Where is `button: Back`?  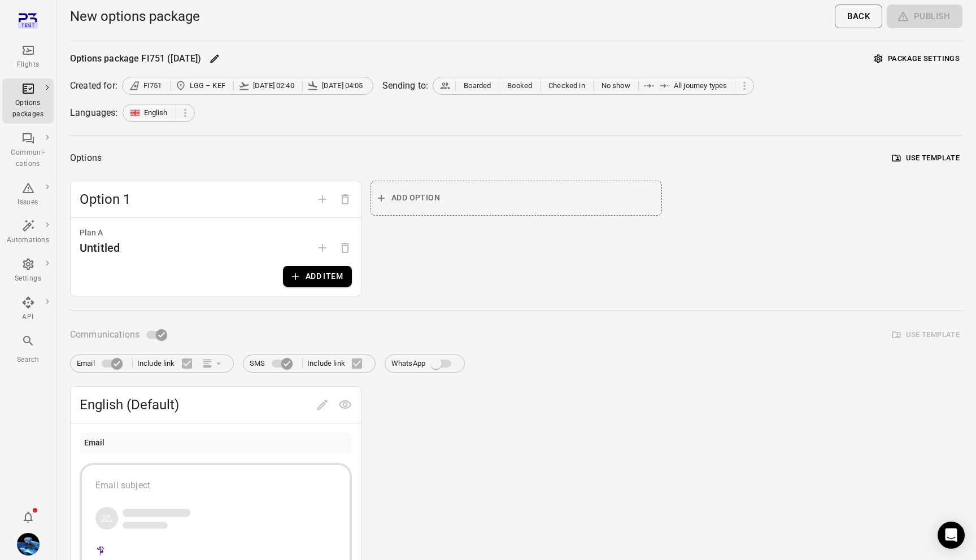 button: Back is located at coordinates (858, 17).